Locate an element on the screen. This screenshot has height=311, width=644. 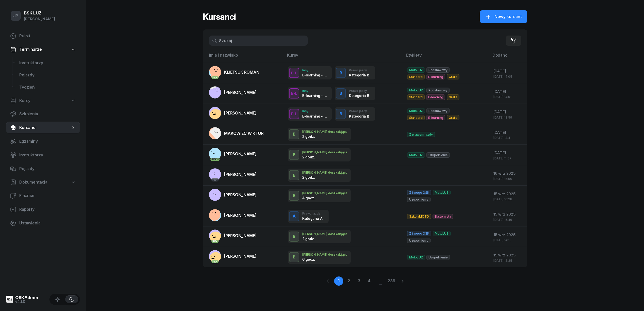
a: PKKKLIETSUK ROMAN is located at coordinates (234, 72).